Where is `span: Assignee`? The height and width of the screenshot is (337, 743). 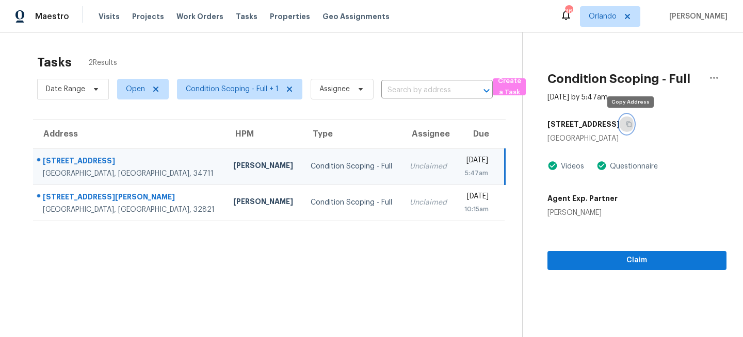
span: Assignee is located at coordinates (334, 89).